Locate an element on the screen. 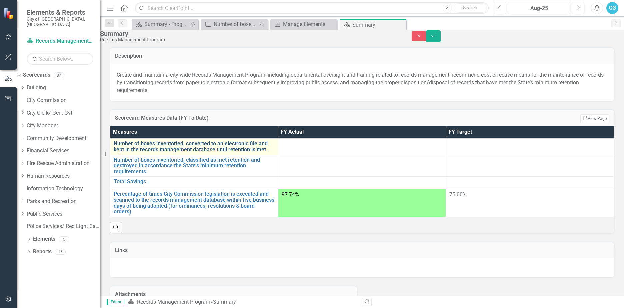 The height and width of the screenshot is (308, 624). div: 87 is located at coordinates (59, 75).